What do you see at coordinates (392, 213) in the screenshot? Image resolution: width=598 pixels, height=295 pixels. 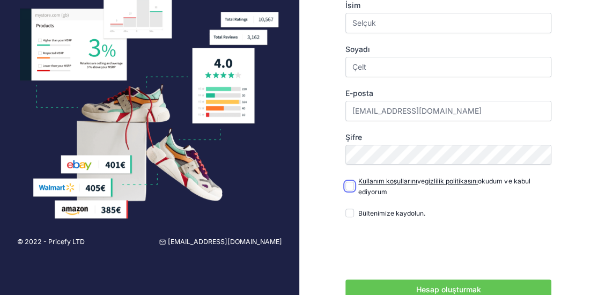 I see `font: Bültenimize kaydolun.` at bounding box center [392, 213].